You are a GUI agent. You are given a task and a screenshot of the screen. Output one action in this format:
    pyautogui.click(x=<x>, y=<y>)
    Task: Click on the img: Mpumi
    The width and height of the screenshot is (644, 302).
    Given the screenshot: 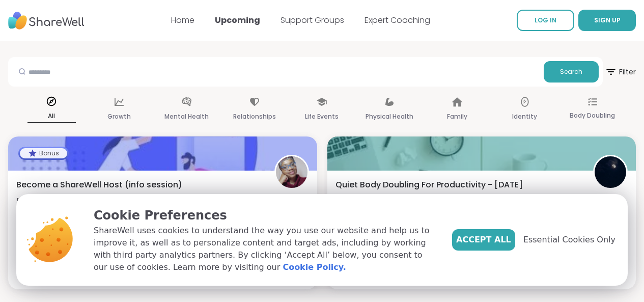 What is the action you would take?
    pyautogui.click(x=292, y=172)
    